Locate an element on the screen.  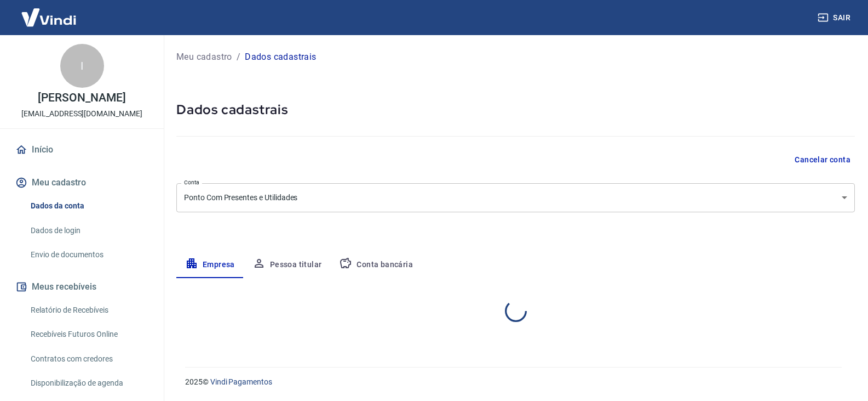
p: Dados cadastrais is located at coordinates (280, 57).